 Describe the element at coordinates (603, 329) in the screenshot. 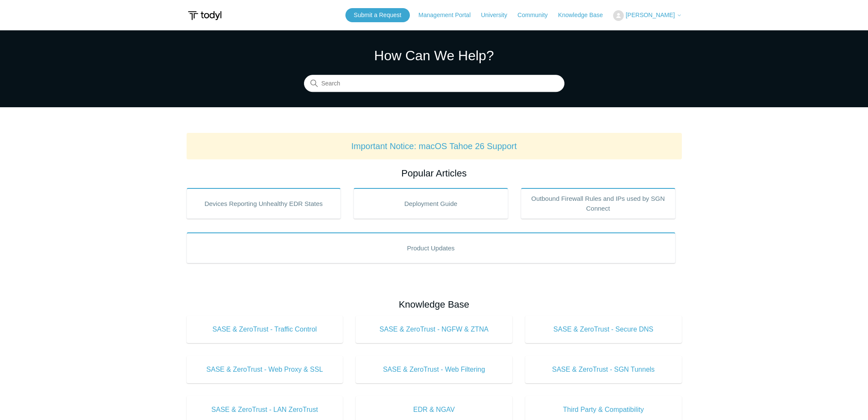

I see `a: SASE & ZeroTrust - Secure DNS` at that location.